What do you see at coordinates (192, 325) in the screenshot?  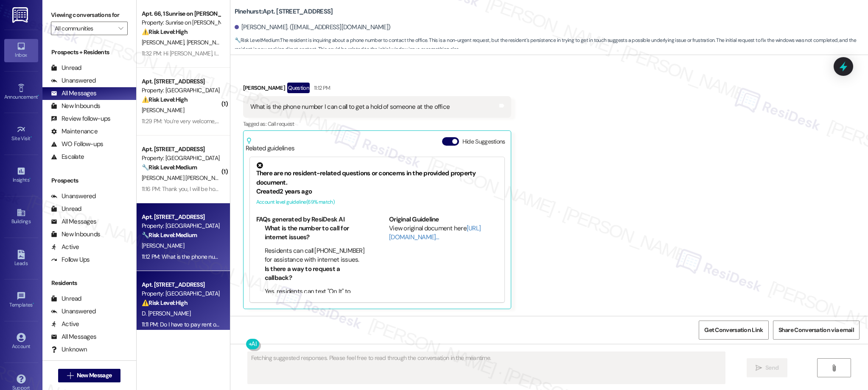 I see `div: 11:11 PM: Do I have to pay rent on October?` at bounding box center [192, 325].